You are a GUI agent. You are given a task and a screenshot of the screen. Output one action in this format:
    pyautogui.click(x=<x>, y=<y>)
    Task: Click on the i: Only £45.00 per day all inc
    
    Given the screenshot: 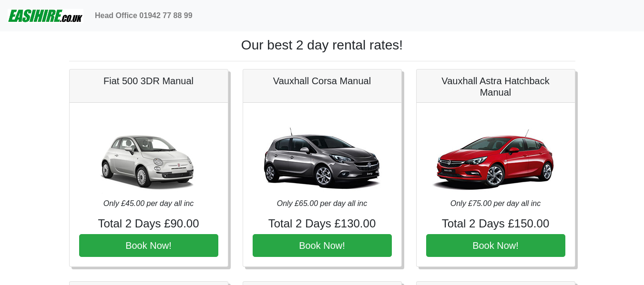 What is the action you would take?
    pyautogui.click(x=148, y=203)
    